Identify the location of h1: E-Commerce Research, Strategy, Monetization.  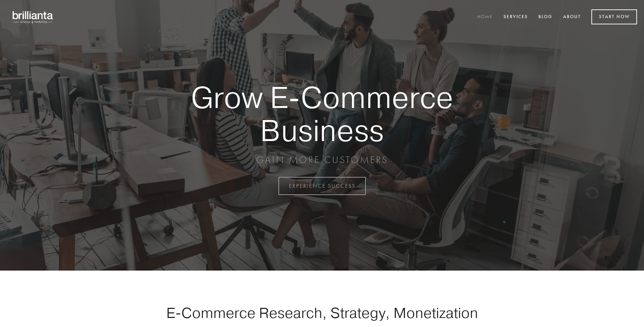
(322, 313).